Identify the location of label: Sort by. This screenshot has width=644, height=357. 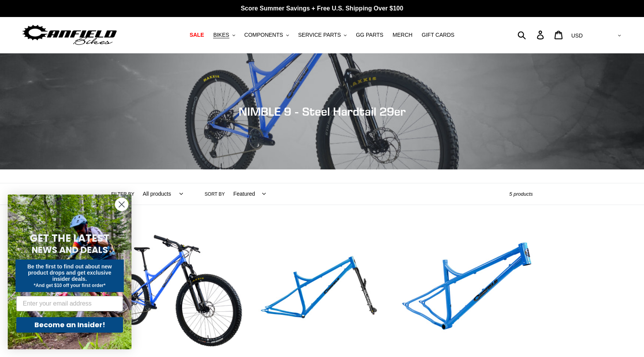
(215, 194).